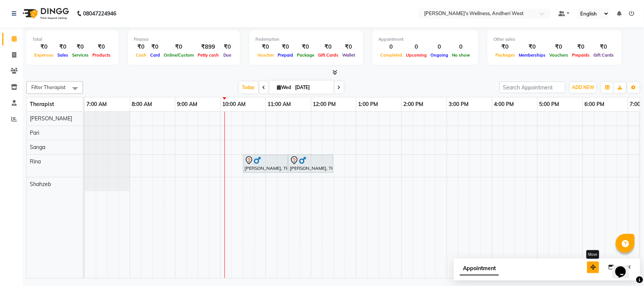  I want to click on span: Prepaids, so click(581, 55).